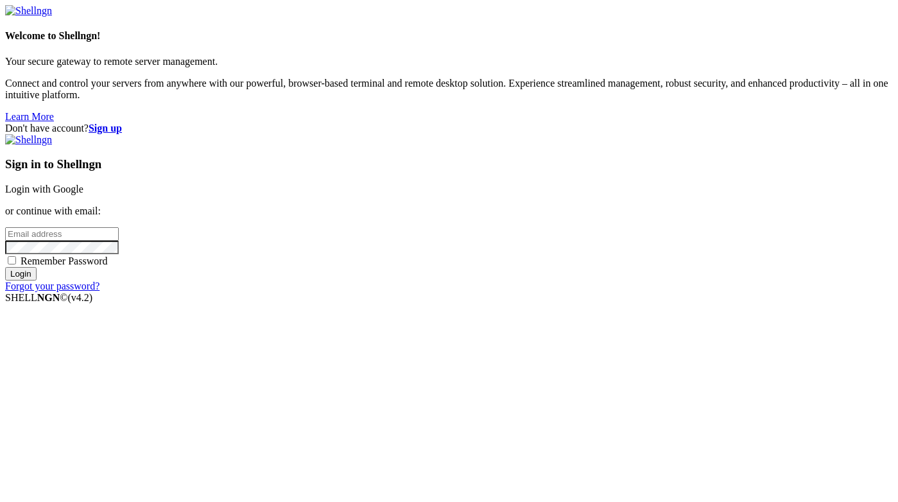  I want to click on strong: Sign up, so click(105, 128).